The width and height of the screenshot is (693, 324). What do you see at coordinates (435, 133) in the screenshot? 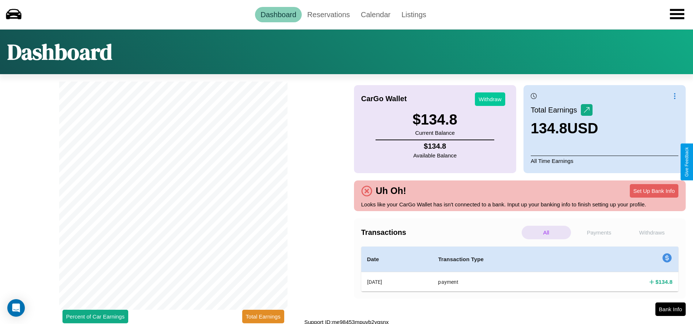
I see `p: Current Balance` at bounding box center [435, 133].